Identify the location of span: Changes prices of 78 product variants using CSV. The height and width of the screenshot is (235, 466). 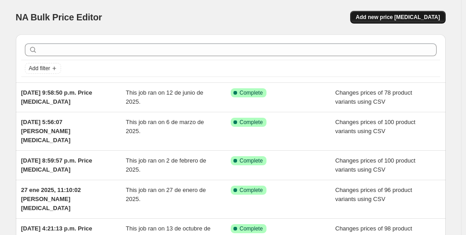
(373, 97).